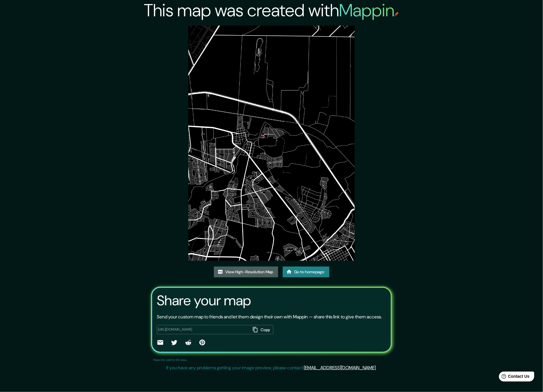  Describe the element at coordinates (397, 14) in the screenshot. I see `img: mappin-pin` at that location.